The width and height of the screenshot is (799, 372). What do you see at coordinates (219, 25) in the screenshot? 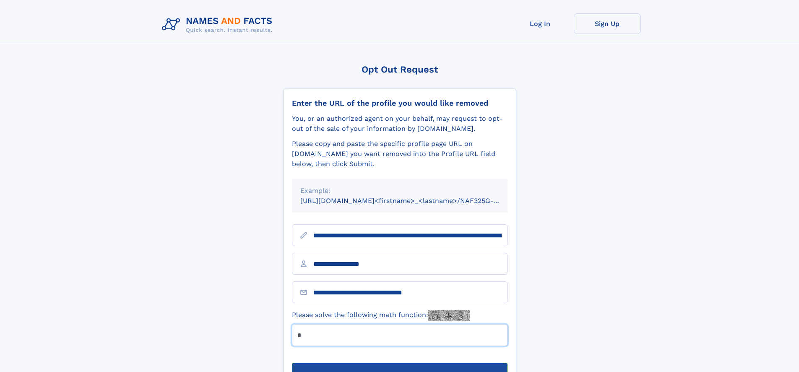
I see `img: Logo Names and Facts` at bounding box center [219, 25].